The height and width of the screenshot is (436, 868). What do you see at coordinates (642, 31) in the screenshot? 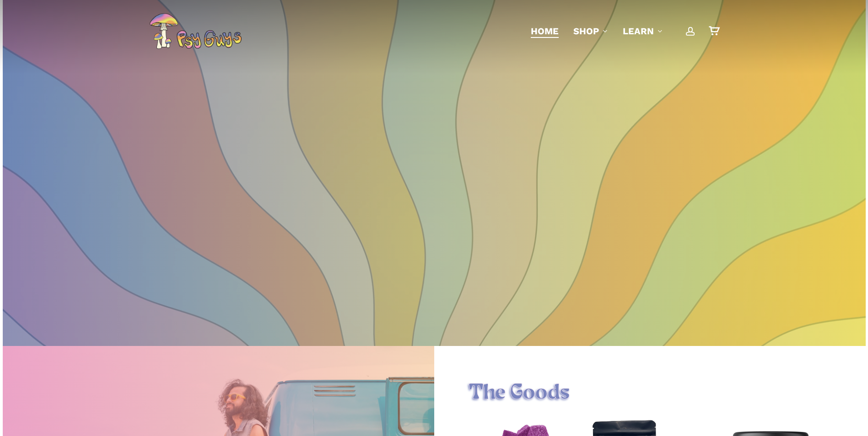
I see `a: Learn` at bounding box center [642, 31].